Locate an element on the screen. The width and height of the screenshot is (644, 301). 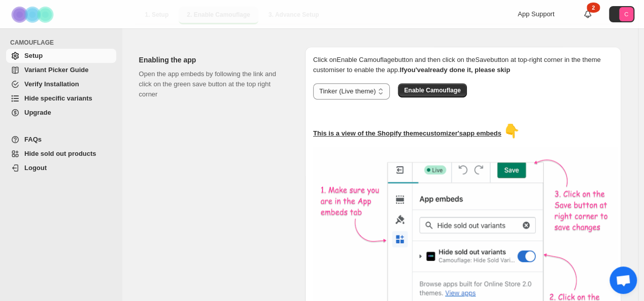
span: Hide sold out products is located at coordinates (61, 153).